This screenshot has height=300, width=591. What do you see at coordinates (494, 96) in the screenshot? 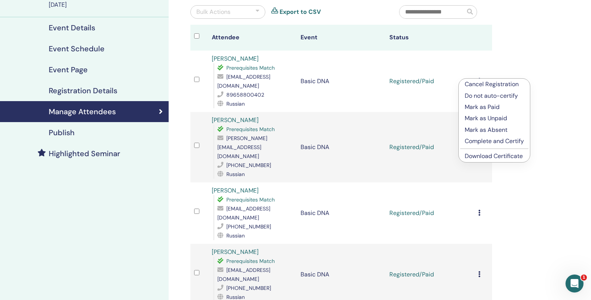
I see `p: Do not auto-certify` at bounding box center [494, 96].